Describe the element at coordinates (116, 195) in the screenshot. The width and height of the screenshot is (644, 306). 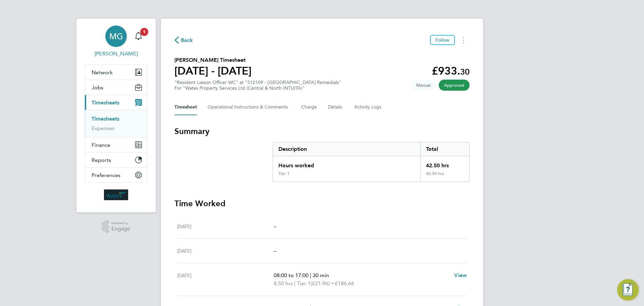
I see `a: Go to home page` at that location.